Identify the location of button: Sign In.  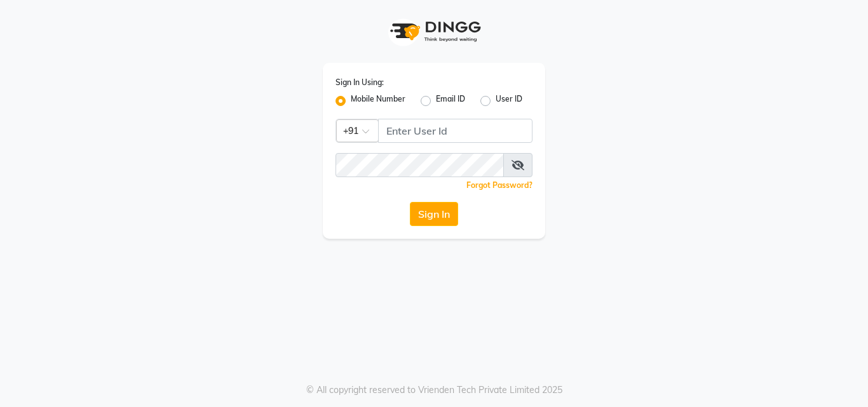
(434, 214).